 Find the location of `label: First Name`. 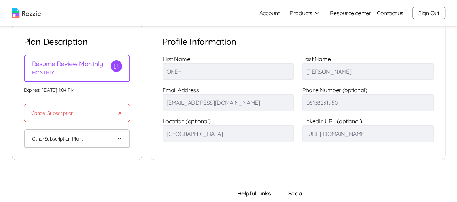

label: First Name is located at coordinates (176, 59).